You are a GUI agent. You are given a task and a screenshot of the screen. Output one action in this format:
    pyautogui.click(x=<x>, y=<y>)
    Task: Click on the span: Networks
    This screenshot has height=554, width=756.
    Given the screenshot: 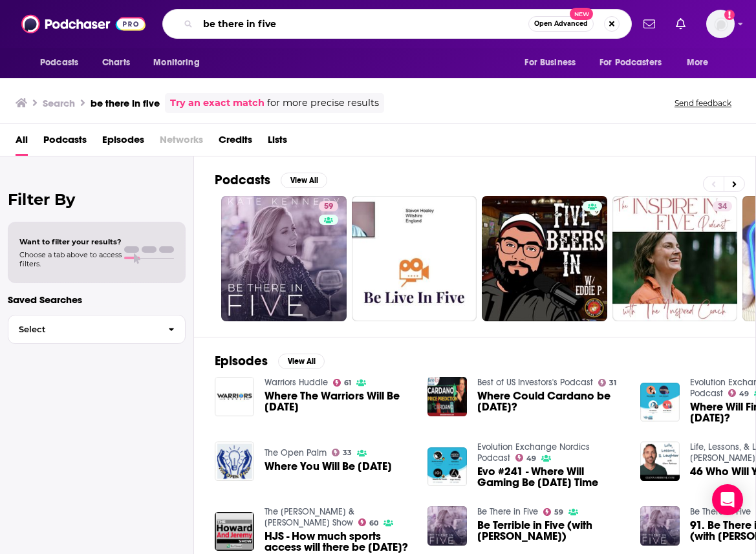 What is the action you would take?
    pyautogui.click(x=181, y=142)
    